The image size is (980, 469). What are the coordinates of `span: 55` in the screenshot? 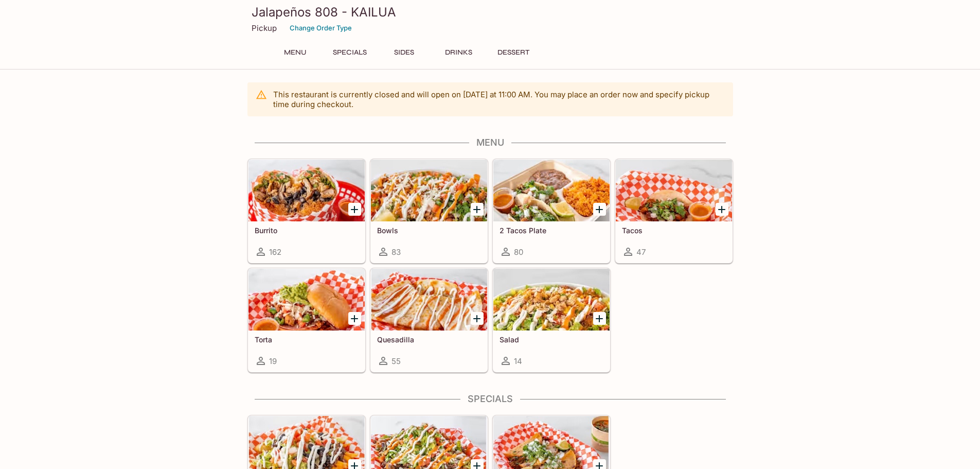 It's located at (396, 361).